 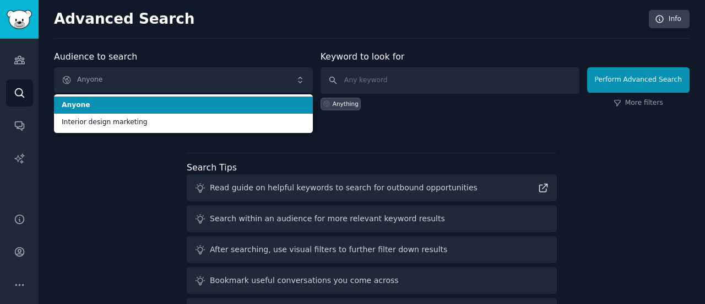 I want to click on button: Anyone, so click(x=184, y=80).